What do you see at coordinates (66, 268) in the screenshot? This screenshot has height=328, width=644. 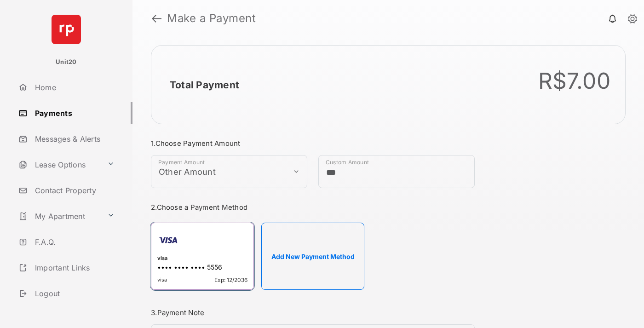 I see `a: Important Links` at bounding box center [66, 268].